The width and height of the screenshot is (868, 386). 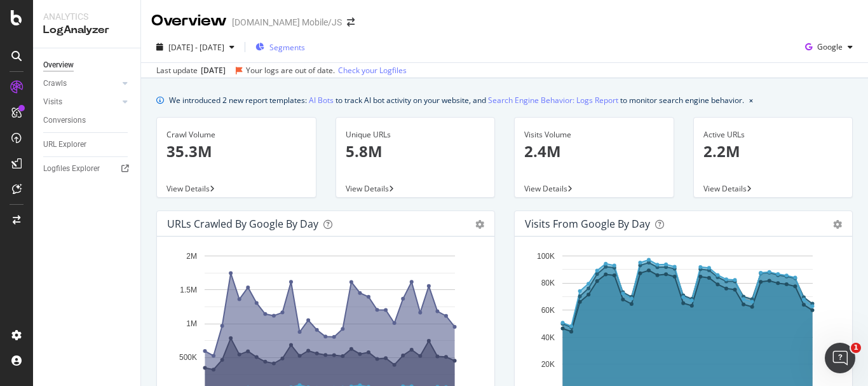 I want to click on a: Conversions, so click(x=87, y=120).